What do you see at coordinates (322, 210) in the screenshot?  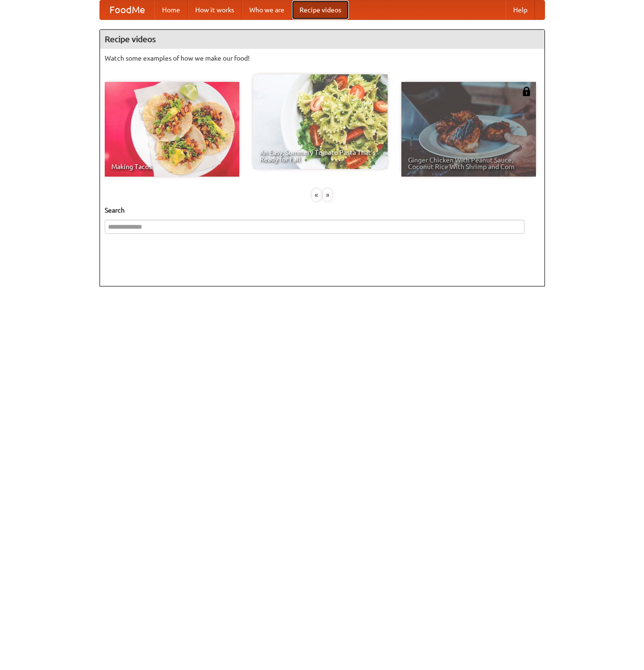 I see `h5: Search` at bounding box center [322, 210].